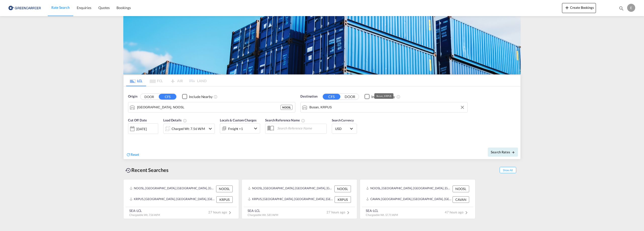 Image resolution: width=644 pixels, height=231 pixels. Describe the element at coordinates (236, 129) in the screenshot. I see `div: Freight Destination` at that location.